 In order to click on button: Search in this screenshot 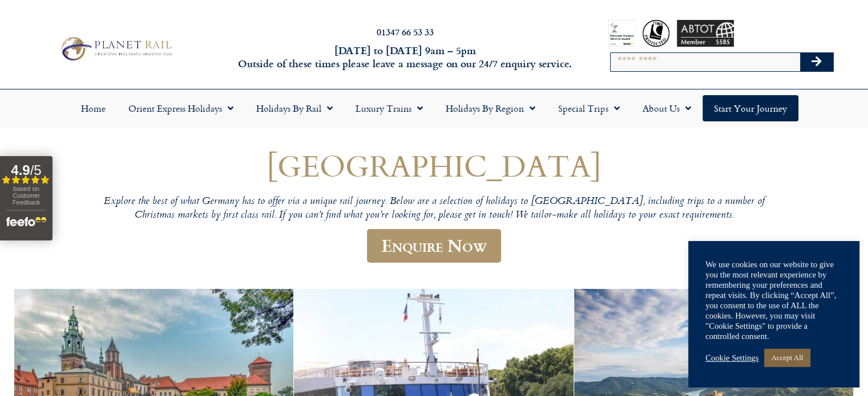, I will do `click(817, 62)`.